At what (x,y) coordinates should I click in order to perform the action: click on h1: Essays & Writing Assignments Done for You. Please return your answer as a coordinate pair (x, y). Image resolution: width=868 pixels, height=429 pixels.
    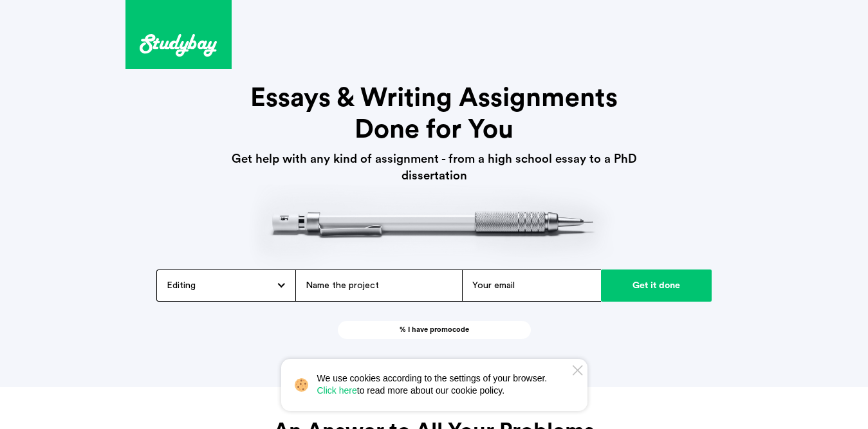
    Looking at the image, I should click on (434, 114).